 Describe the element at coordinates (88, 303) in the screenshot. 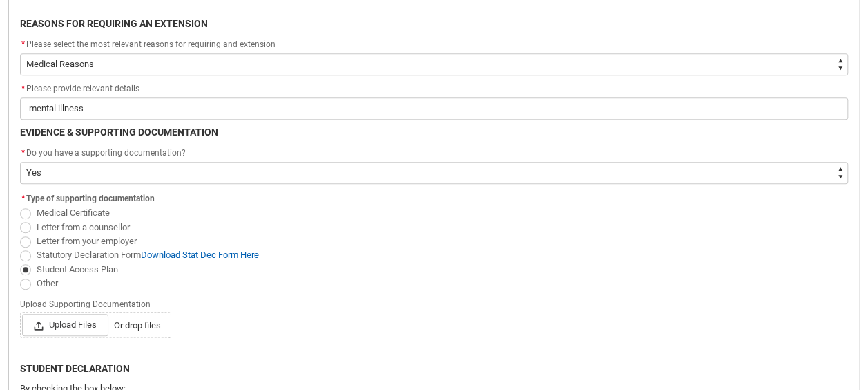

I see `span: Upload Supporting Documentation` at that location.